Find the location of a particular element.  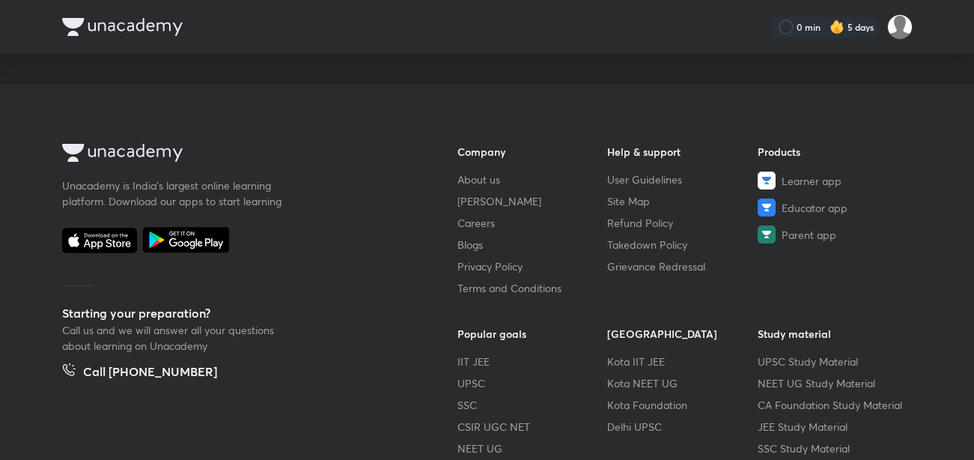

a: Refund Policy is located at coordinates (682, 222).